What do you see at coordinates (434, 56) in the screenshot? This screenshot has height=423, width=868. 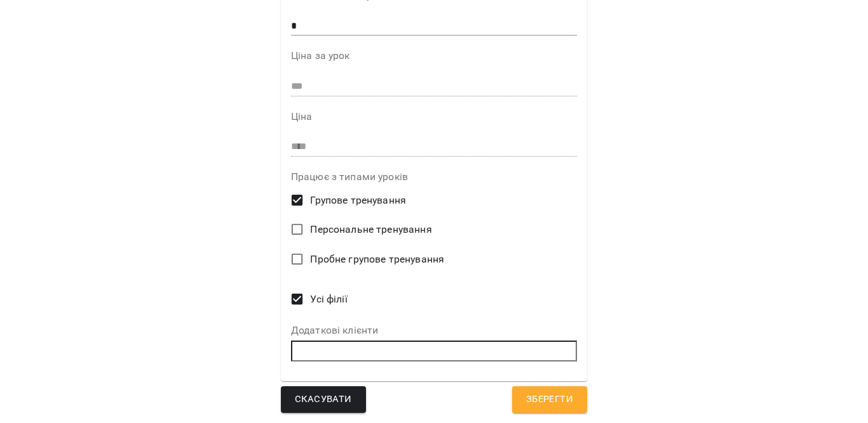 I see `label: Ціна за урок` at bounding box center [434, 56].